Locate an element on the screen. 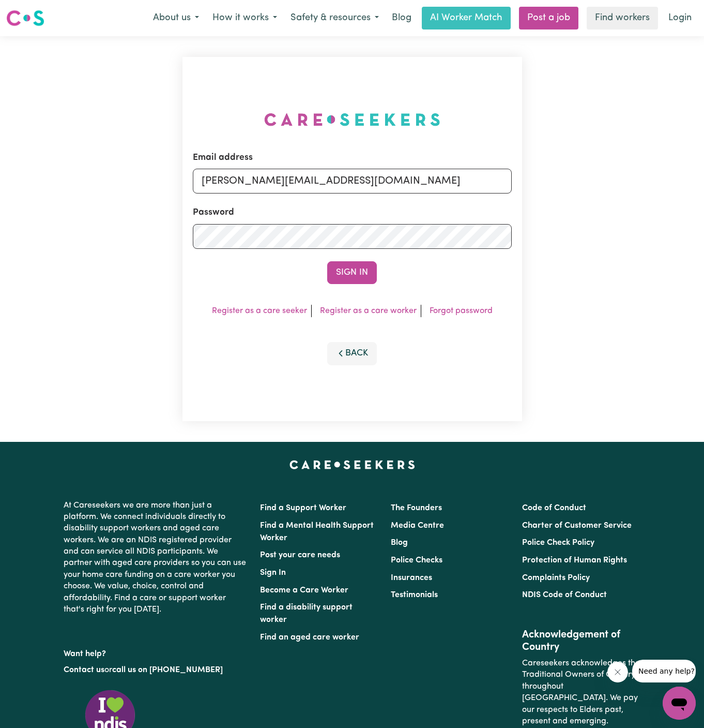 The image size is (704, 728). button: Safety & resources is located at coordinates (334, 18).